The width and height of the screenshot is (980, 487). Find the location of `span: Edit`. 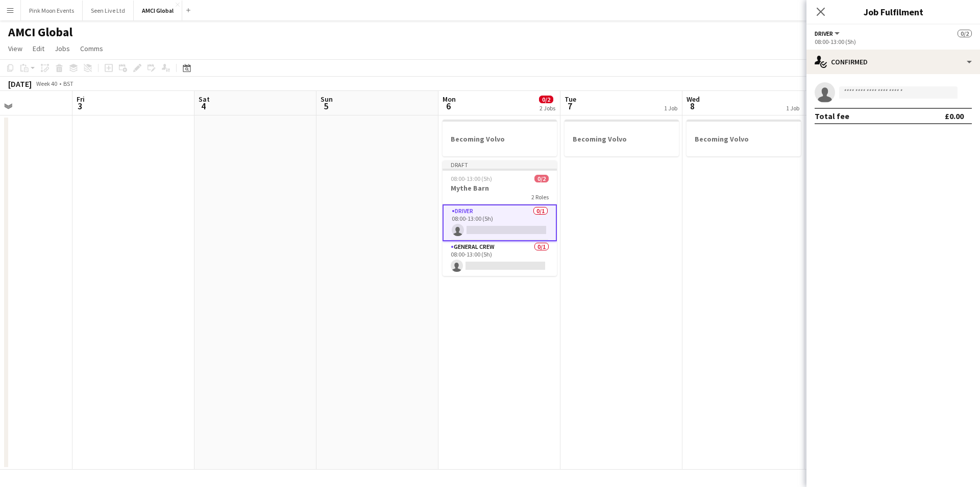

span: Edit is located at coordinates (38, 49).